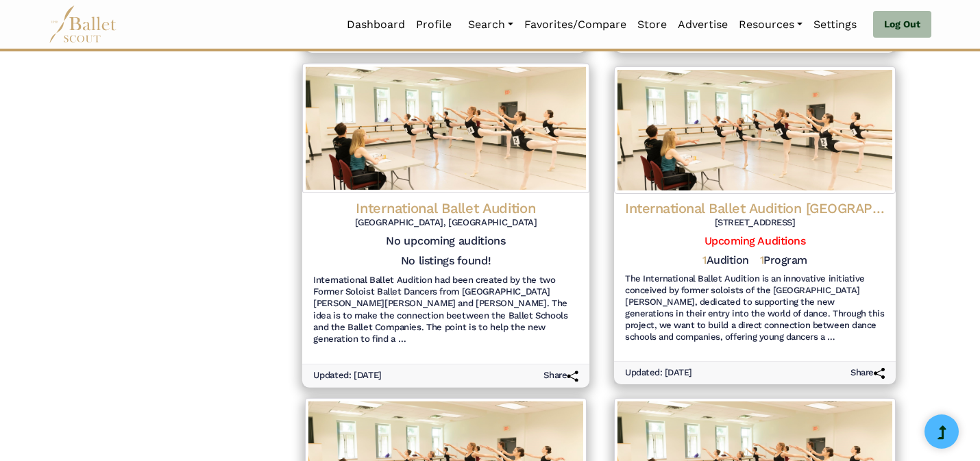 Image resolution: width=980 pixels, height=461 pixels. What do you see at coordinates (770, 25) in the screenshot?
I see `a: Resources` at bounding box center [770, 25].